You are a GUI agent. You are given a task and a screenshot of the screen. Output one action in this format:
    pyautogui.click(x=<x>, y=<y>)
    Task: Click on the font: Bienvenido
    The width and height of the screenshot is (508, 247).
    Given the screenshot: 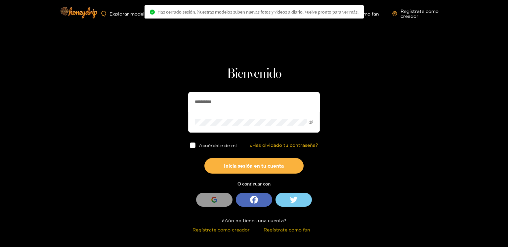 What is the action you would take?
    pyautogui.click(x=254, y=74)
    